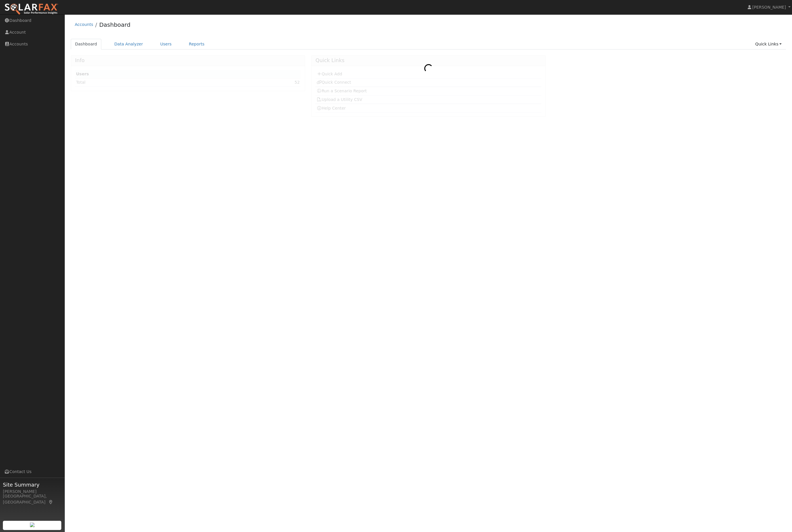 The width and height of the screenshot is (792, 532). Describe the element at coordinates (51, 502) in the screenshot. I see `a: Map` at that location.